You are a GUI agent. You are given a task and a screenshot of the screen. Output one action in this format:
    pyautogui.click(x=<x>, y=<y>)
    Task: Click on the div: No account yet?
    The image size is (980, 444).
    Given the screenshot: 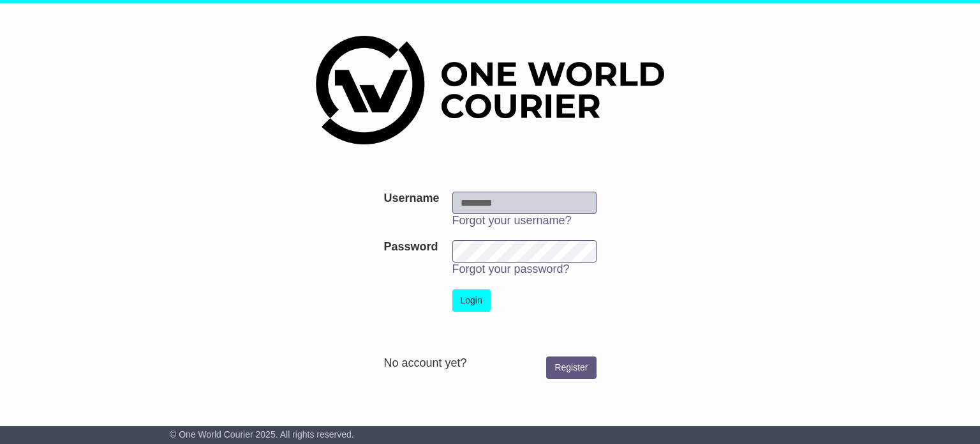 What is the action you would take?
    pyautogui.click(x=489, y=363)
    